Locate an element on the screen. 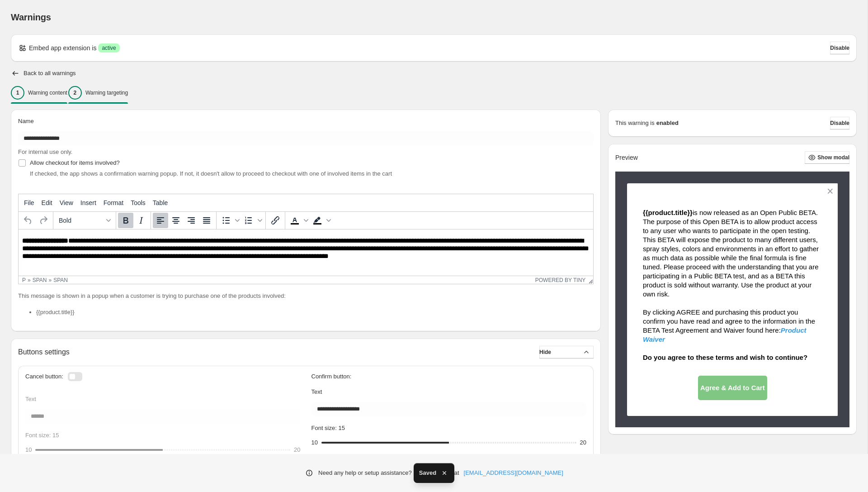  span: For internal use only. is located at coordinates (45, 151).